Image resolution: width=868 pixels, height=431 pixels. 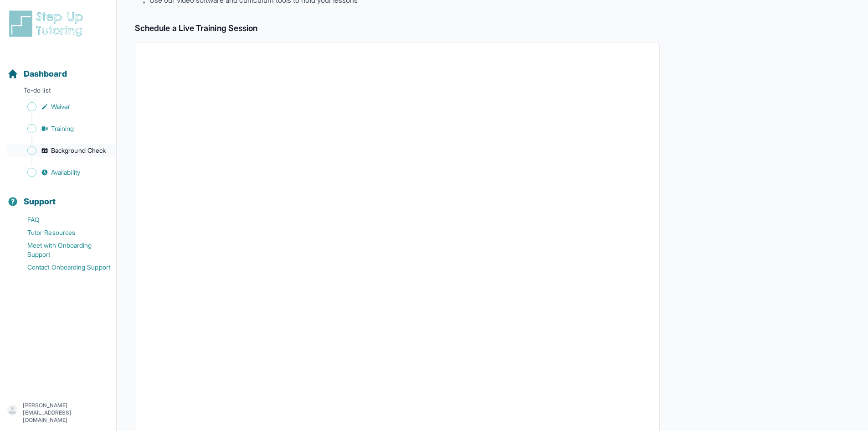 What do you see at coordinates (45, 74) in the screenshot?
I see `span: Dashboard` at bounding box center [45, 74].